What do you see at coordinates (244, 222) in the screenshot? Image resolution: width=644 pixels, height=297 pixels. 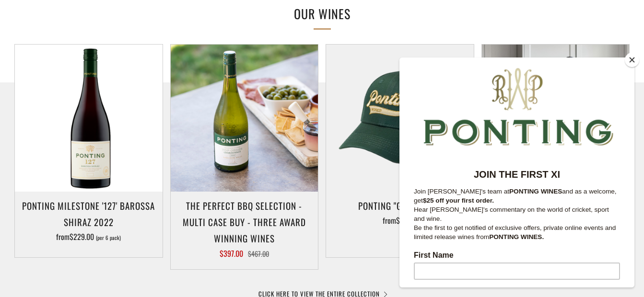 I see `h3: The perfect BBQ selection - MULTI CASE BUY - Three award winning wines` at bounding box center [244, 222].